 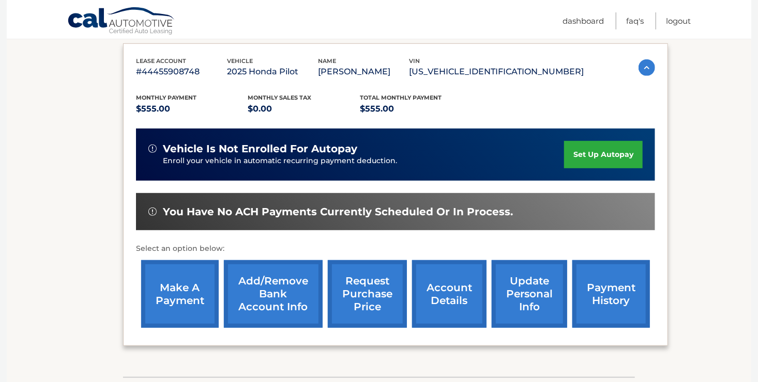 What do you see at coordinates (166, 98) in the screenshot?
I see `span: Monthly Payment` at bounding box center [166, 98].